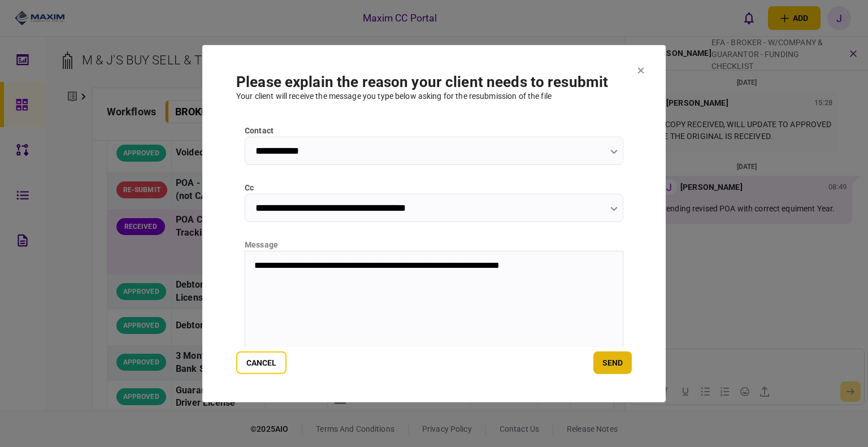  Describe the element at coordinates (261, 363) in the screenshot. I see `button: Cancel` at that location.